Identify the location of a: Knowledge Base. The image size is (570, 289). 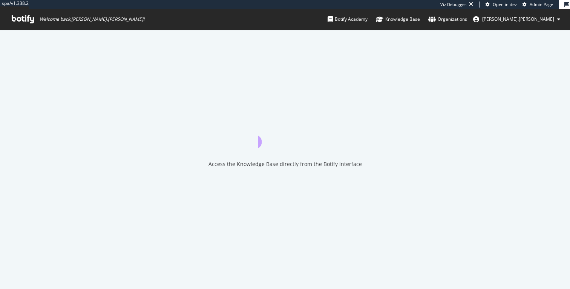
(398, 19).